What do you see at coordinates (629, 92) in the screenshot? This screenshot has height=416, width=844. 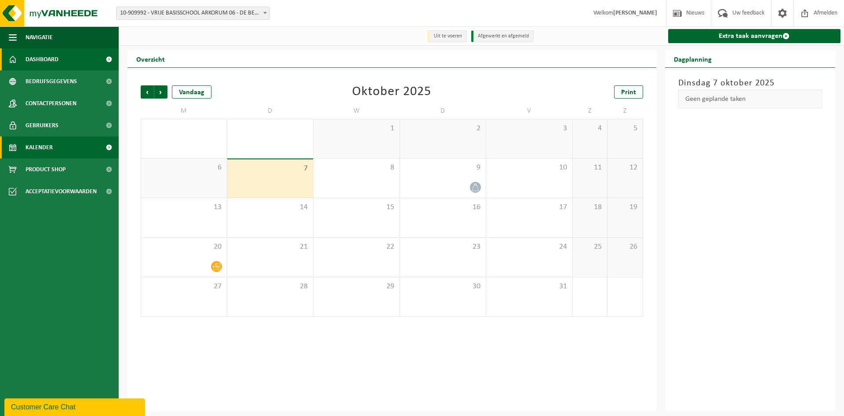 I see `span: Print` at bounding box center [629, 92].